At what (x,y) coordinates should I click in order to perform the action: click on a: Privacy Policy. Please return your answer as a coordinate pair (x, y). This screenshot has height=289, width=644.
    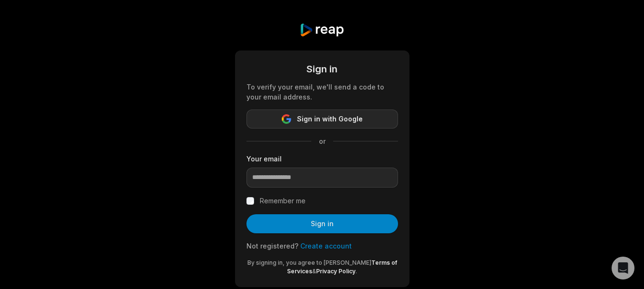
    Looking at the image, I should click on (335, 271).